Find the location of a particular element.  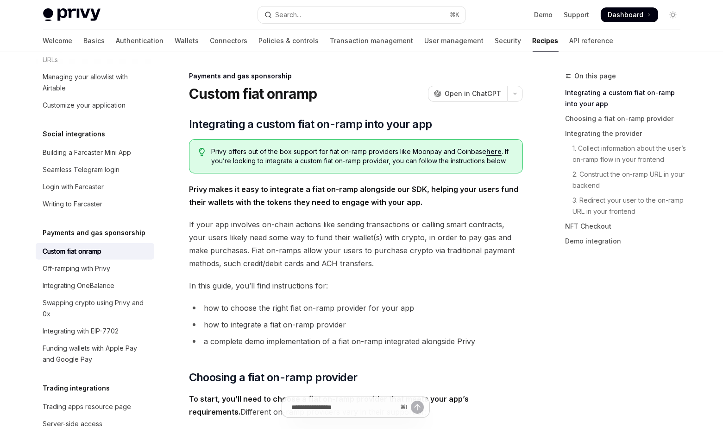

a: Choosing a fiat on-ramp provider is located at coordinates (627, 119).